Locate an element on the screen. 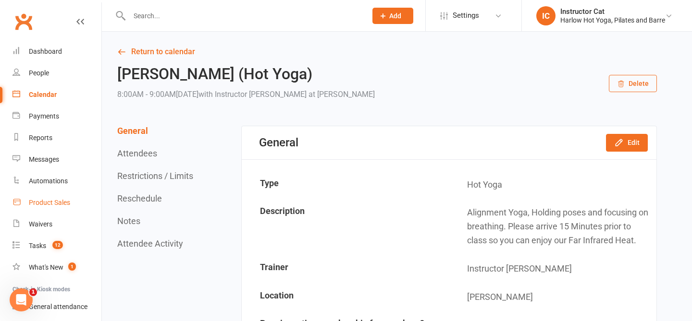 Image resolution: width=692 pixels, height=321 pixels. span: 12 is located at coordinates (58, 245).